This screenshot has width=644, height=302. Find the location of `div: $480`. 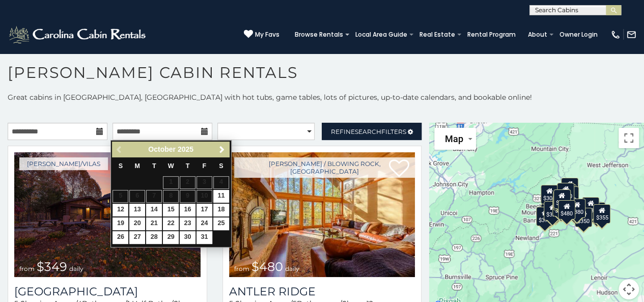

div: $480 is located at coordinates (566, 209).